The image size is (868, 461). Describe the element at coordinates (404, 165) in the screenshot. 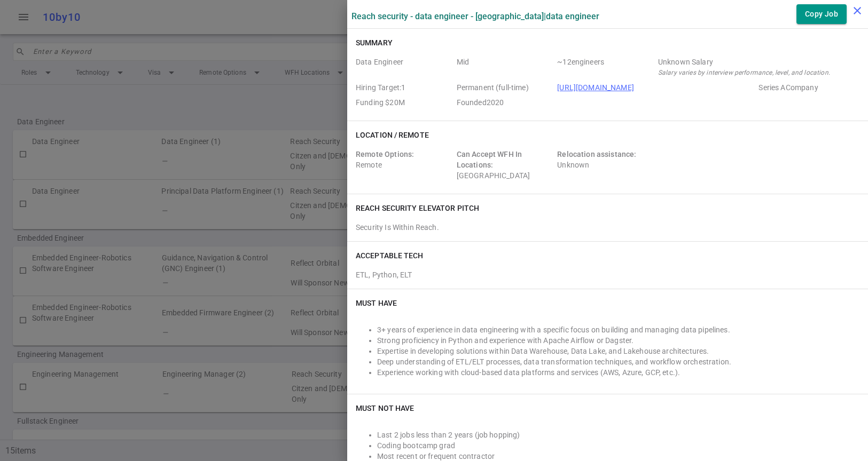

I see `div: Remote` at that location.